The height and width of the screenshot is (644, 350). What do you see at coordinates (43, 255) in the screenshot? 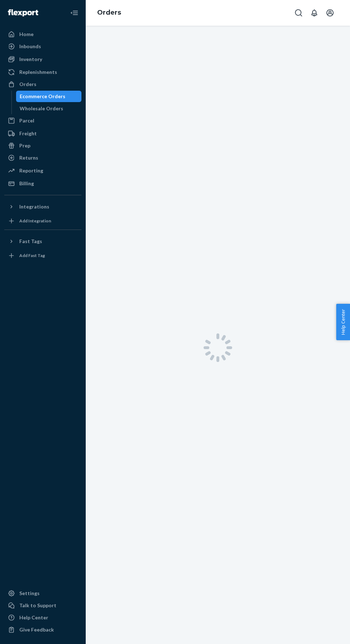
I see `a: Add Fast Tag` at bounding box center [43, 255].